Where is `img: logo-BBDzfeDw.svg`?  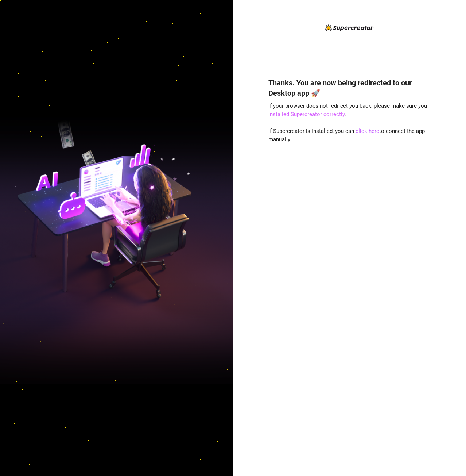 img: logo-BBDzfeDw.svg is located at coordinates (349, 28).